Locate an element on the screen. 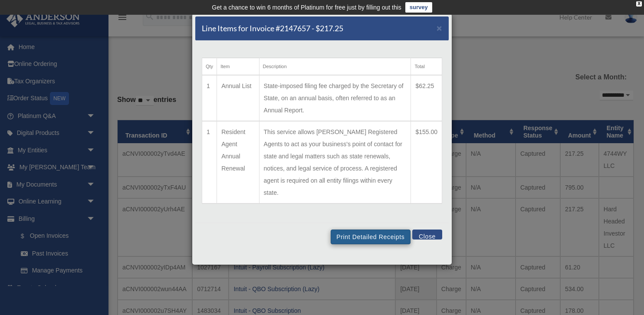 The image size is (644, 315). button: Print Detailed Receipts is located at coordinates (370, 237).